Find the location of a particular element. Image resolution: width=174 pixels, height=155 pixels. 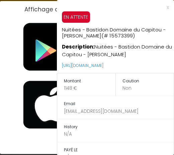

p: Non is located at coordinates (148, 88).